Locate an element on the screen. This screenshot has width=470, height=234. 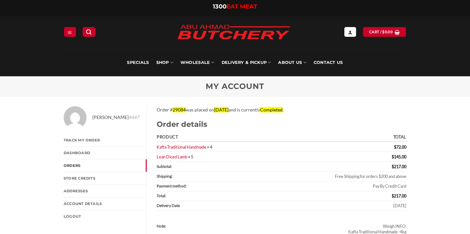
a: My account is located at coordinates (350, 32).